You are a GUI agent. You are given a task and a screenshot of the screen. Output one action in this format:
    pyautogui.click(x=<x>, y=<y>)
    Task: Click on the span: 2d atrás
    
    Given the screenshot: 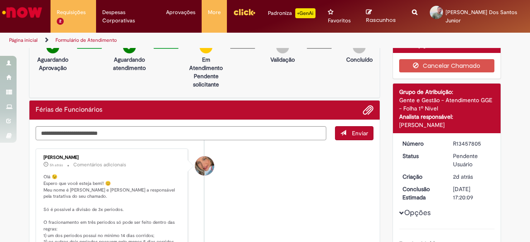 What is the action you would take?
    pyautogui.click(x=463, y=177)
    